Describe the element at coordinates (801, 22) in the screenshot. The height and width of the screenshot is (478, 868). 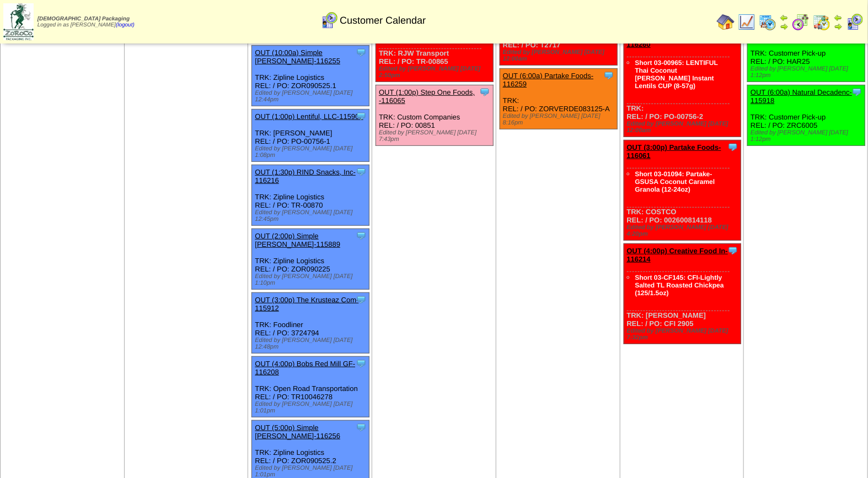
I see `img: calendarblend.gif` at that location.